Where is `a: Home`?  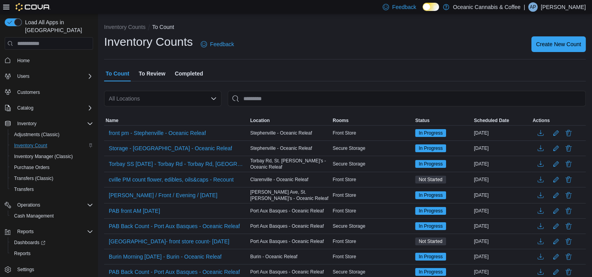
a: Home is located at coordinates (23, 61).